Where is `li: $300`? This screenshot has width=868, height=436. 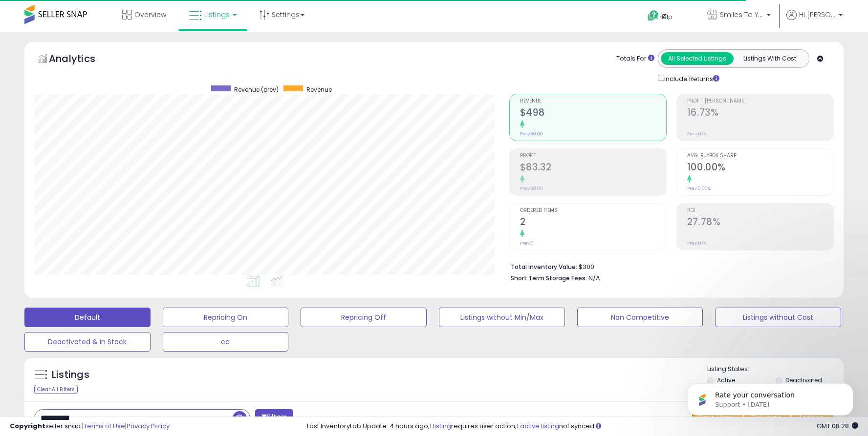 li: $300 is located at coordinates (668, 267).